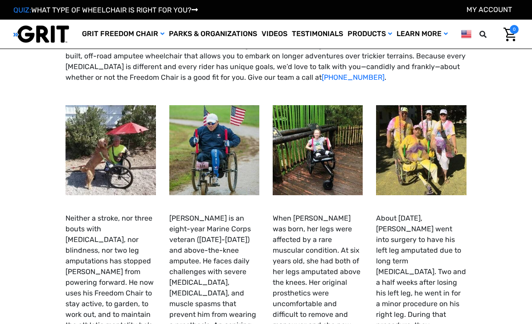 The width and height of the screenshot is (532, 324). What do you see at coordinates (123, 34) in the screenshot?
I see `a: GRIT Freedom Chair` at bounding box center [123, 34].